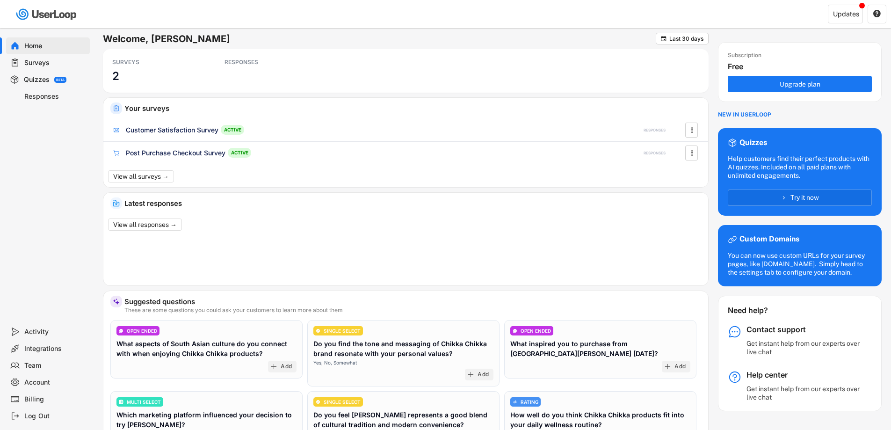 This screenshot has height=430, width=891. What do you see at coordinates (413, 310) in the screenshot?
I see `div: These are some questions you could ask your customers to learn more about them` at bounding box center [413, 310].